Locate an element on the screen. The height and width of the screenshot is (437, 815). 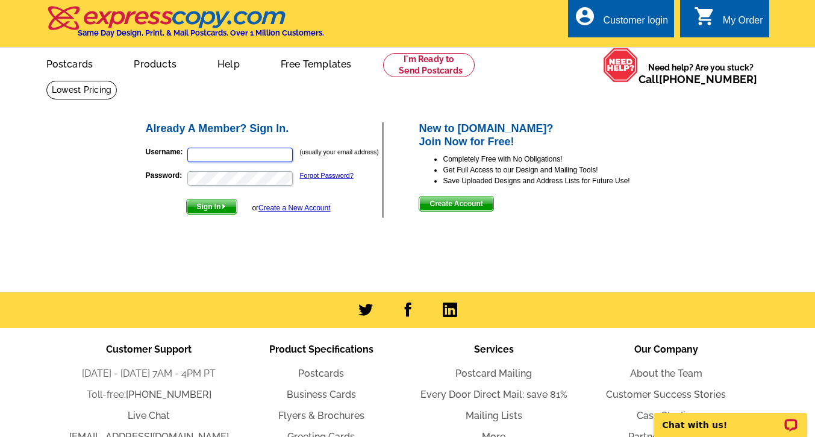
div: or is located at coordinates (291, 208).